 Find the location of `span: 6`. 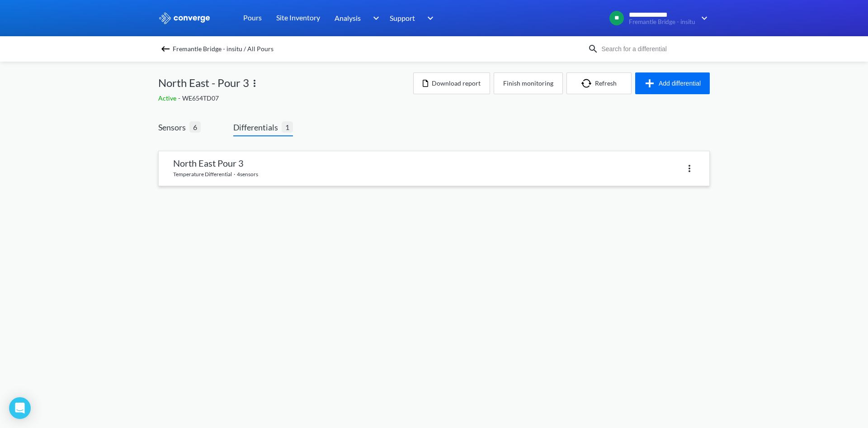

span: 6 is located at coordinates (195, 127).